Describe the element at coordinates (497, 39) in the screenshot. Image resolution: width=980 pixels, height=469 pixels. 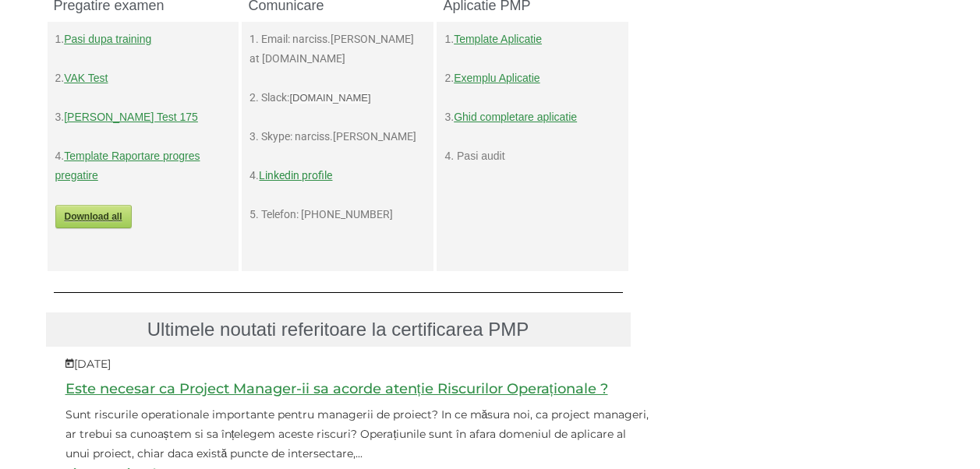
I see `a: Template Aplicatie` at that location.